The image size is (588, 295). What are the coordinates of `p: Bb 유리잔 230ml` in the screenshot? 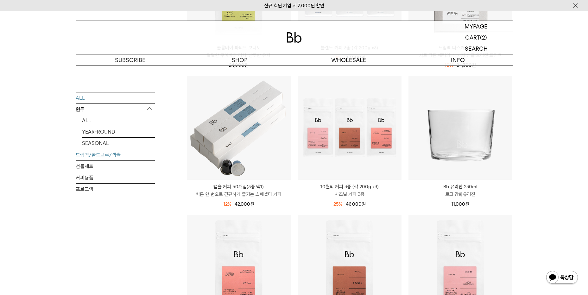 It's located at (460, 187).